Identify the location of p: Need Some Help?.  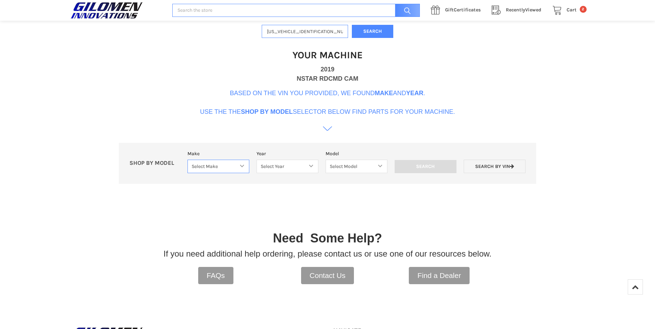
(327, 239).